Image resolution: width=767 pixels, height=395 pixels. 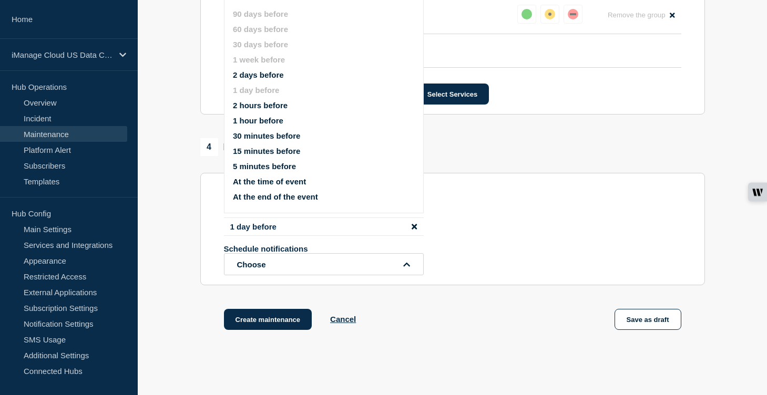 I want to click on button: Select Services, so click(x=452, y=94).